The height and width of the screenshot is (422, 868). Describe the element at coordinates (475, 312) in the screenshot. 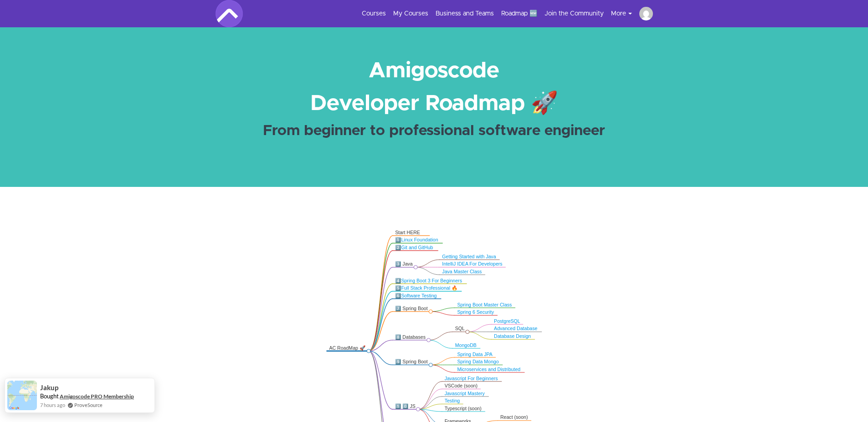

I see `a: Spring 6 Security` at that location.